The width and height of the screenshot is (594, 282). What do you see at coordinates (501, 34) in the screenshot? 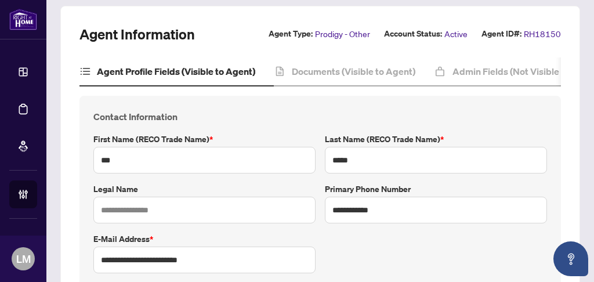
I see `label: Agent ID#:` at bounding box center [501, 34].